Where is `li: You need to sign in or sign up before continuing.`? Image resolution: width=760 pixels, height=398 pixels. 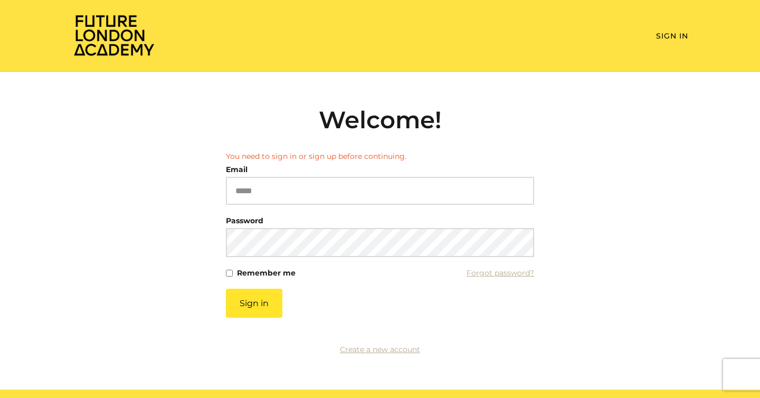
li: You need to sign in or sign up before continuing. is located at coordinates (380, 156).